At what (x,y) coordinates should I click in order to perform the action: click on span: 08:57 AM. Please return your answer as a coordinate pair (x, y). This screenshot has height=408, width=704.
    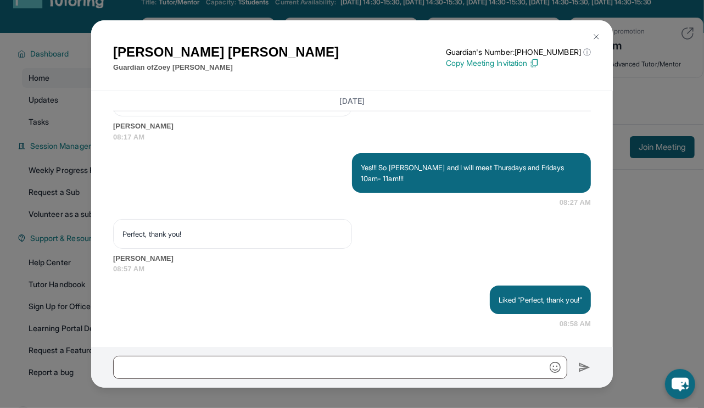
    Looking at the image, I should click on (352, 269).